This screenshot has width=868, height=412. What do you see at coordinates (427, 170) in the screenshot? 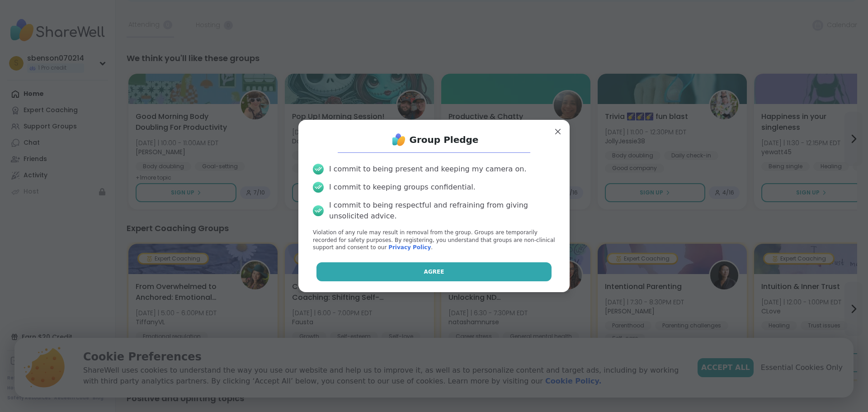
I see `div: I commit to being present and keeping my camera on.` at bounding box center [427, 170].